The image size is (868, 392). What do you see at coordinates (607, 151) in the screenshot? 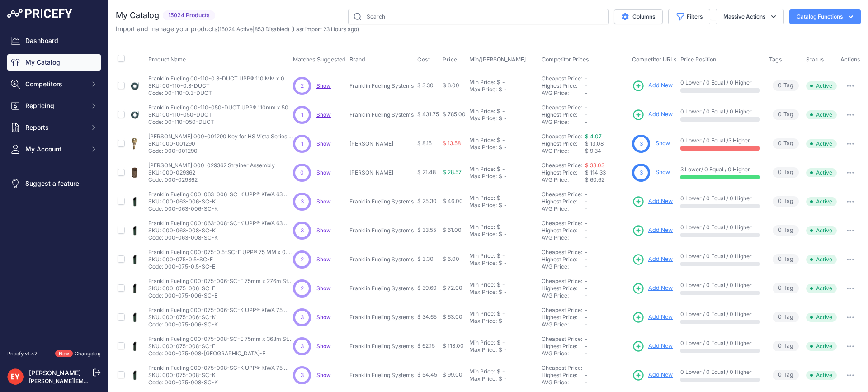
I see `div: $ 9.34` at bounding box center [607, 151].